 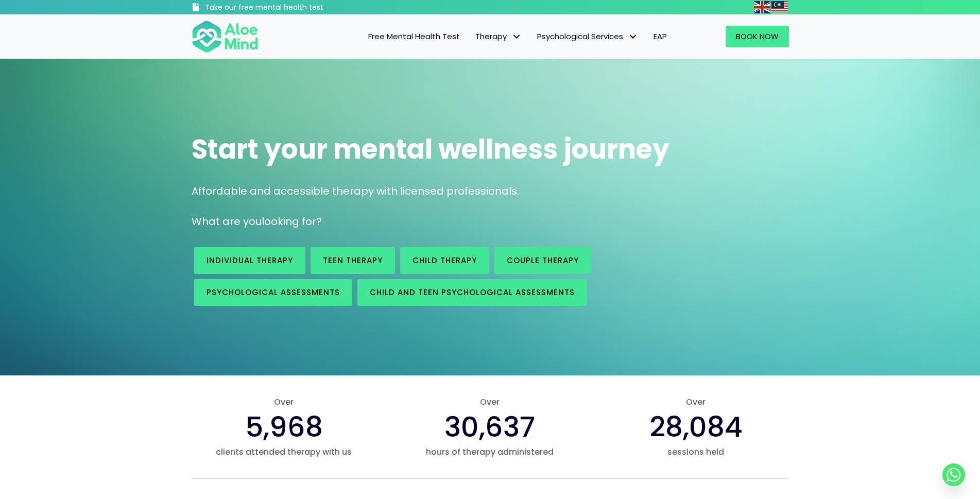 I want to click on a: Couple therapy, so click(x=543, y=261).